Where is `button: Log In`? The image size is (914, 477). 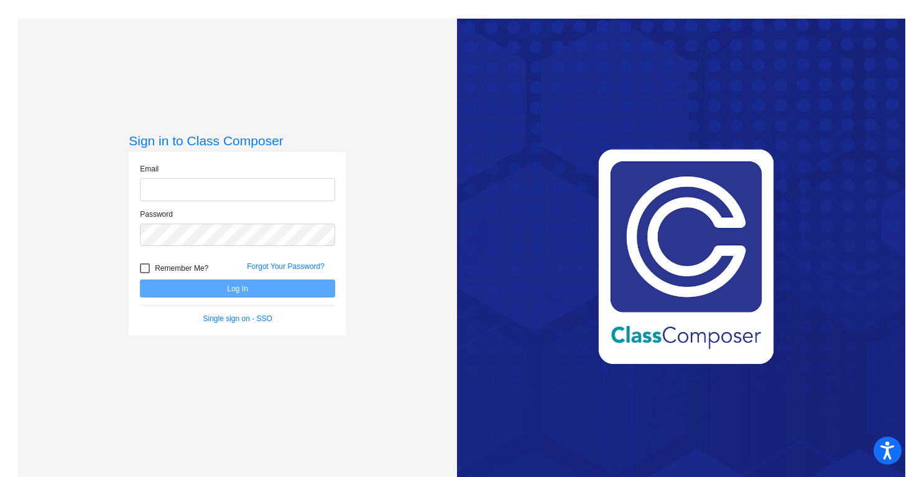 button: Log In is located at coordinates (237, 288).